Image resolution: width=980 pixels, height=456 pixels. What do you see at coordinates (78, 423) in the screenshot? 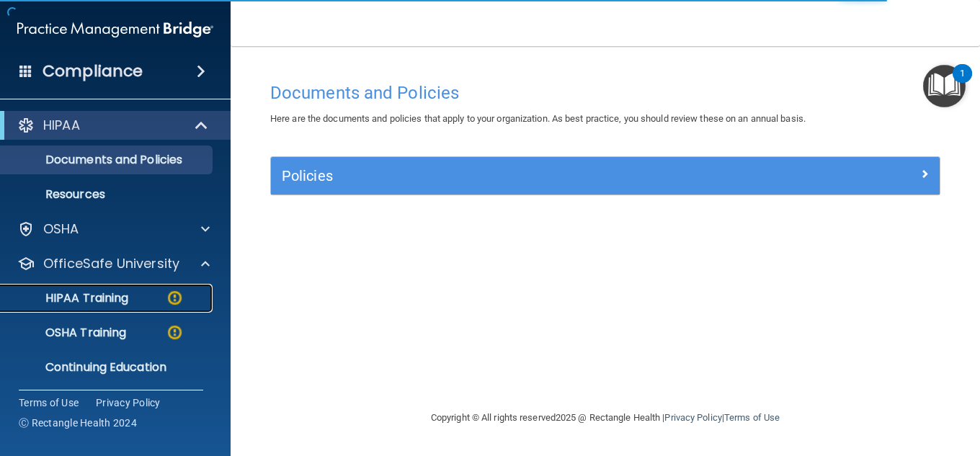
I see `span: Ⓒ Rectangle Health 2024` at bounding box center [78, 423].